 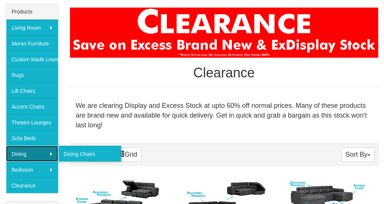 What do you see at coordinates (32, 122) in the screenshot?
I see `a: Theatre Lounges` at bounding box center [32, 122].